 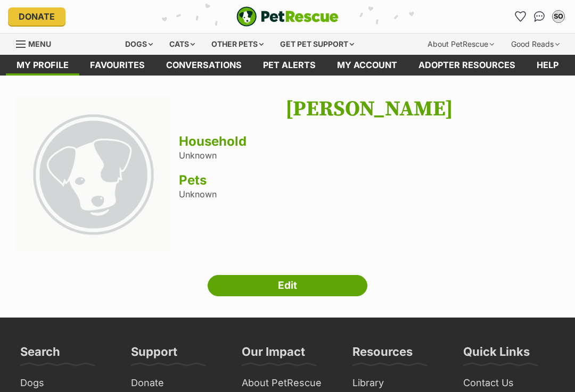 What do you see at coordinates (369, 181) in the screenshot?
I see `h3: Pets` at bounding box center [369, 181].